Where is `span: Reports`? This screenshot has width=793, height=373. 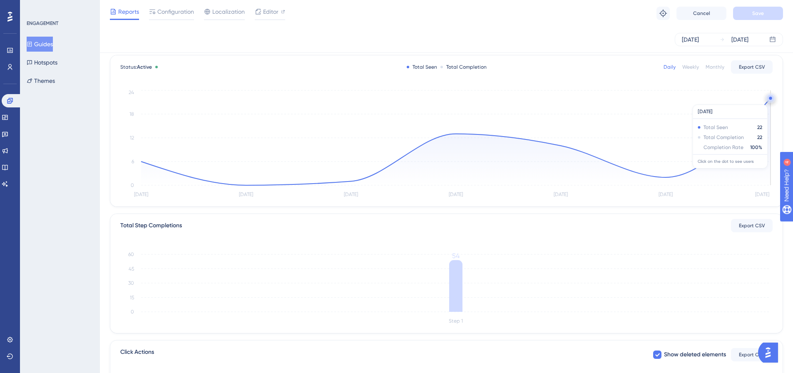
span: Reports is located at coordinates (129, 12).